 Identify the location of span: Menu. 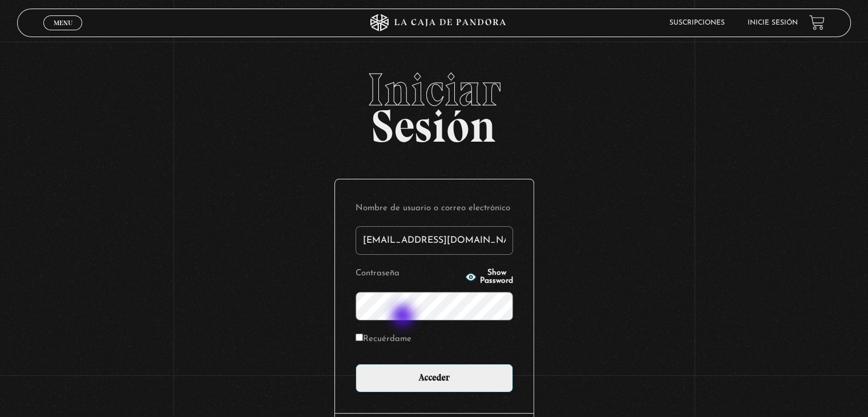
(63, 23).